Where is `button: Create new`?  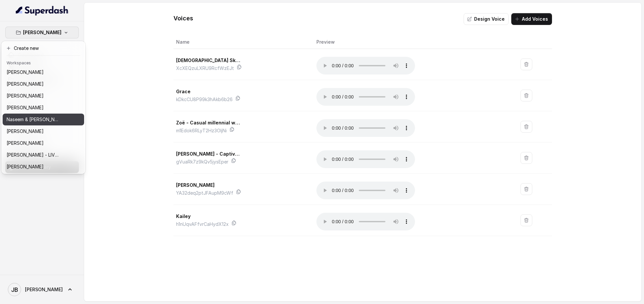
button: Create new is located at coordinates (44, 49).